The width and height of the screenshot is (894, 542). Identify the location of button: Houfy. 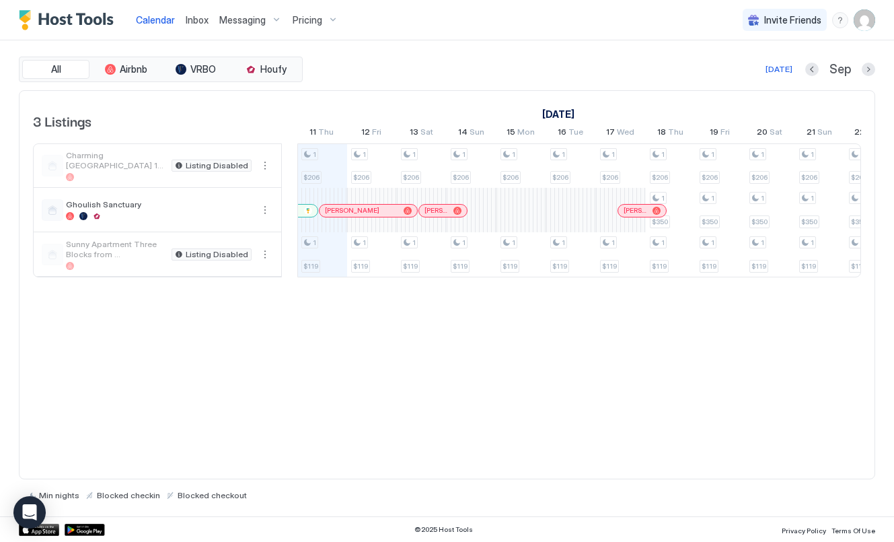
(266, 69).